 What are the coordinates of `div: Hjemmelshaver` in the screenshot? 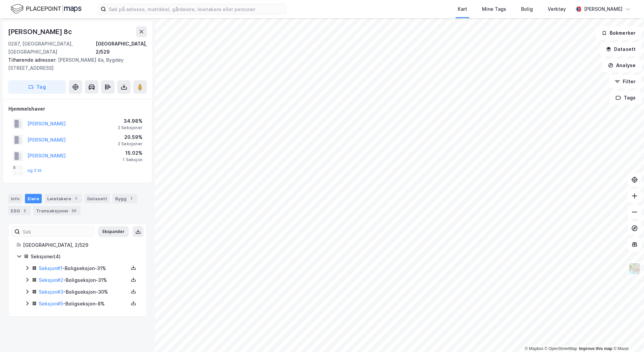 It's located at (78, 109).